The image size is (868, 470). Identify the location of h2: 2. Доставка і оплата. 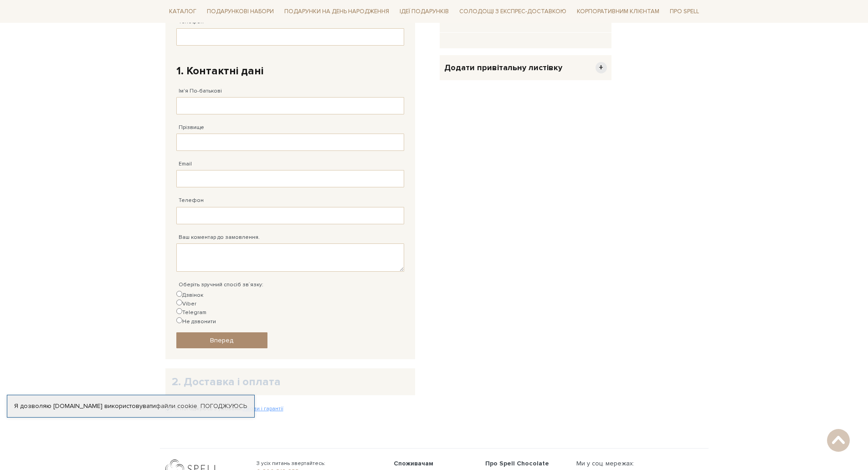
(291, 382).